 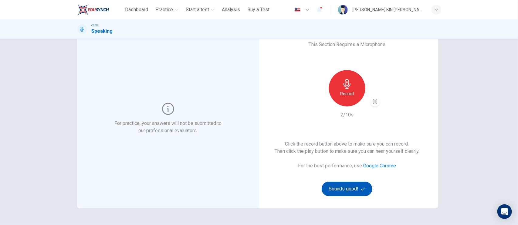 I want to click on h6: Click the record button above to make sure you can record. Then click the play button to make sur..., so click(x=347, y=148).